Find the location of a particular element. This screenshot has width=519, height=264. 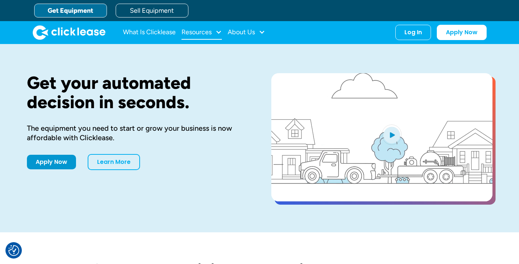

a: Learn More is located at coordinates (114, 162).